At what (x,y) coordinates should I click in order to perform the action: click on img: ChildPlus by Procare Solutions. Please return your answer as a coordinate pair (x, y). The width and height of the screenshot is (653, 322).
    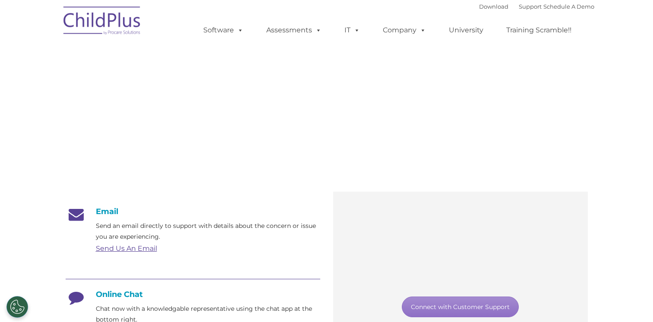
    Looking at the image, I should click on (102, 22).